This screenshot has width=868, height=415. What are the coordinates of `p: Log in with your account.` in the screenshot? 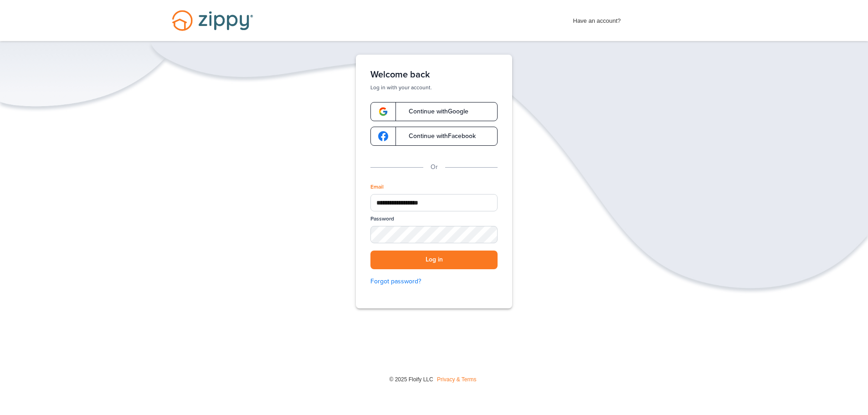 It's located at (434, 88).